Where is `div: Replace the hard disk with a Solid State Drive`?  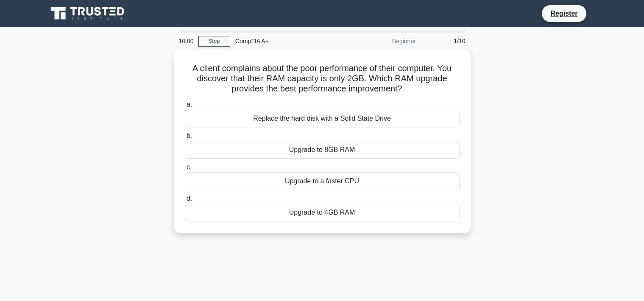 div: Replace the hard disk with a Solid State Drive is located at coordinates (322, 118).